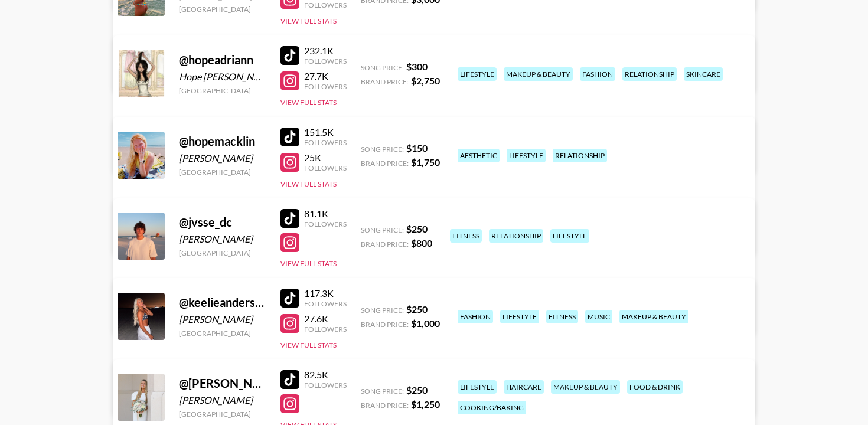 The width and height of the screenshot is (868, 425). Describe the element at coordinates (326, 213) in the screenshot. I see `div: 81.1K` at that location.